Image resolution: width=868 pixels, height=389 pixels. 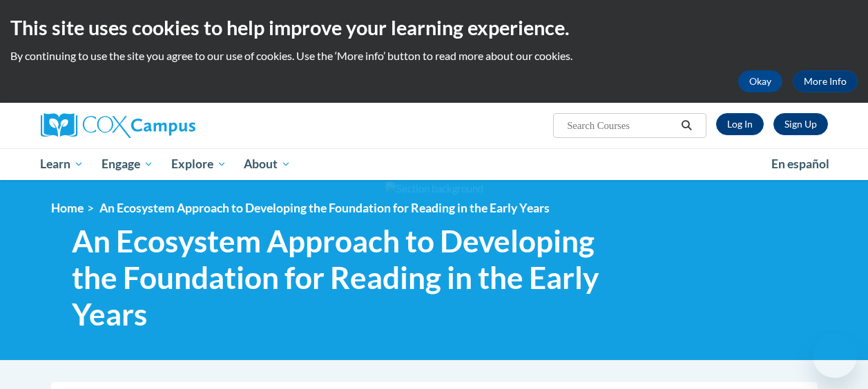 What do you see at coordinates (800, 164) in the screenshot?
I see `a: En español` at bounding box center [800, 164].